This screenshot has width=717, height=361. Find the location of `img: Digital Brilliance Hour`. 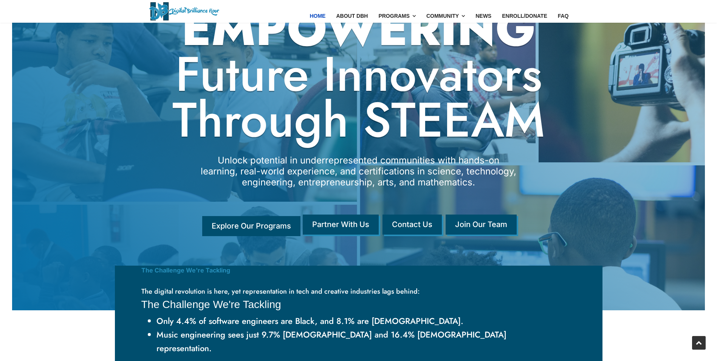

img: Digital Brilliance Hour is located at coordinates (184, 11).